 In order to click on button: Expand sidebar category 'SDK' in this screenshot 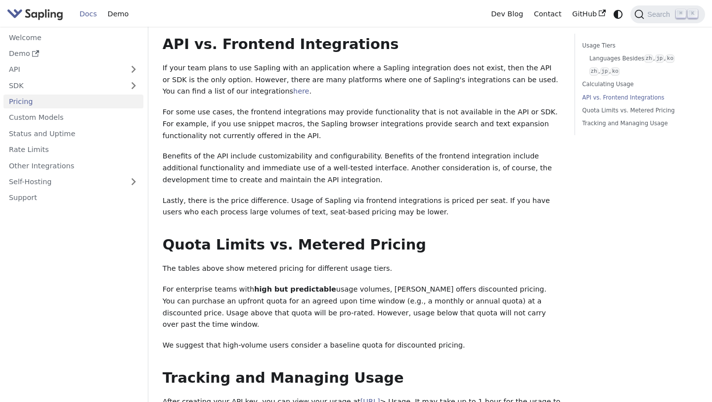, I will do `click(134, 85)`.